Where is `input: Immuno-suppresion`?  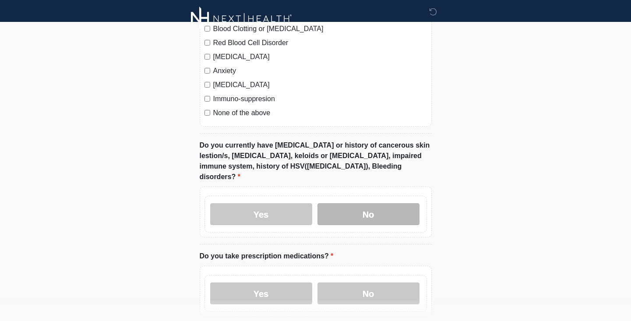
input: Immuno-suppresion is located at coordinates (207, 98).